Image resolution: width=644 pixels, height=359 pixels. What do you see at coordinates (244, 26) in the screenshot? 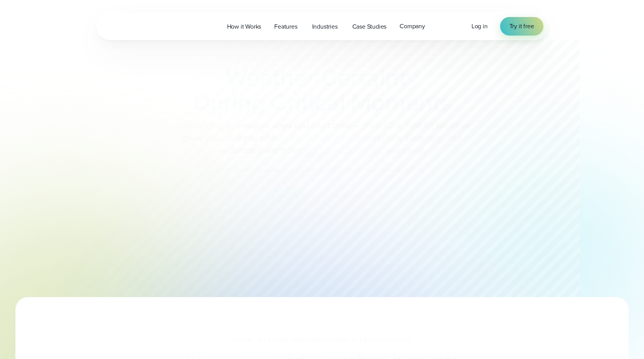
I see `a: How it Works` at bounding box center [244, 26].